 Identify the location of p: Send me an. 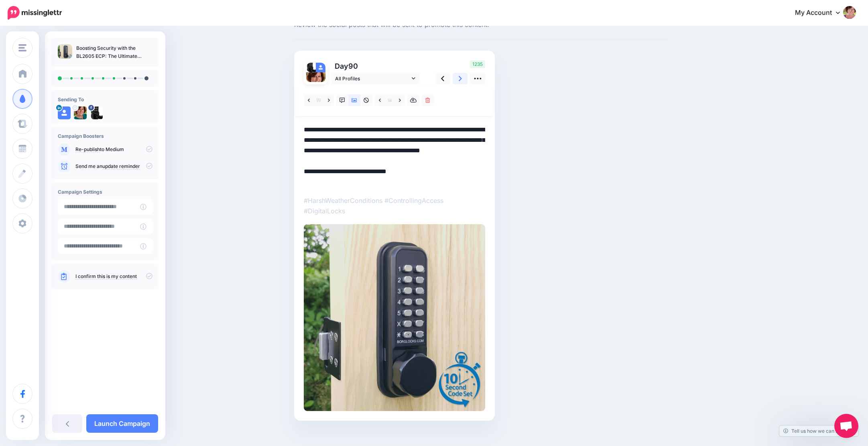
(114, 167).